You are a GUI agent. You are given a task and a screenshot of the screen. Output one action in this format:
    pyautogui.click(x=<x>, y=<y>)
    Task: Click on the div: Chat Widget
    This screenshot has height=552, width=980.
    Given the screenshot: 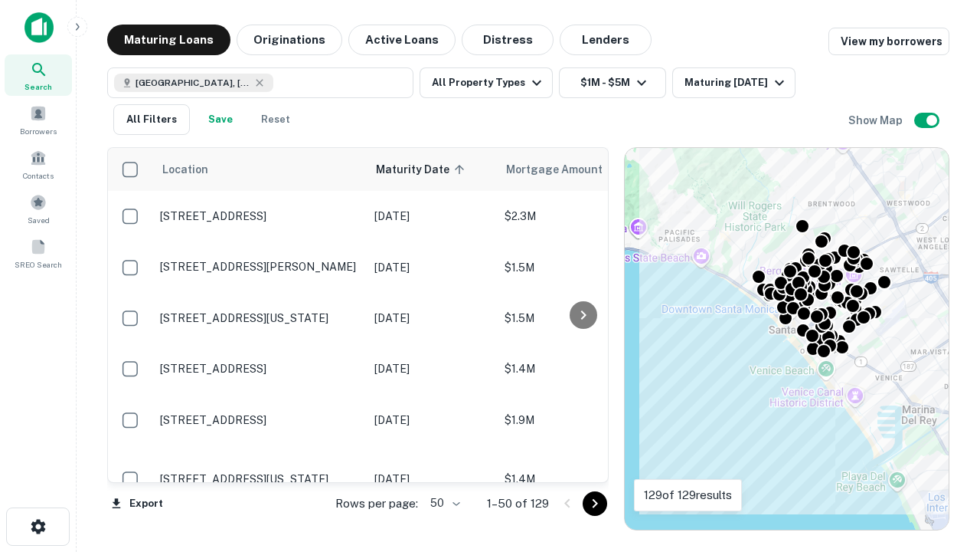 What is the action you would take?
    pyautogui.click(x=942, y=466)
    